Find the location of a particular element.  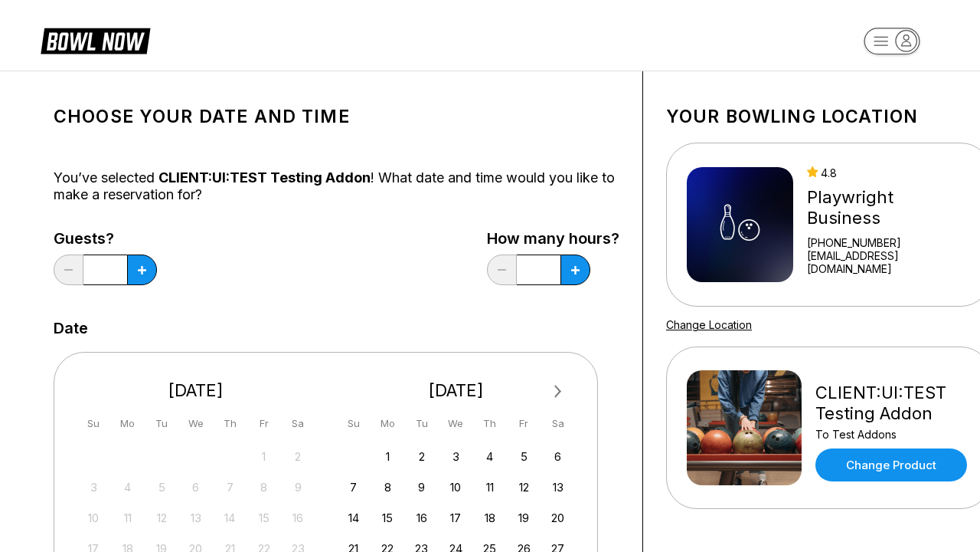

div: Choose Thursday, September 11th, 2025 is located at coordinates (489, 487).